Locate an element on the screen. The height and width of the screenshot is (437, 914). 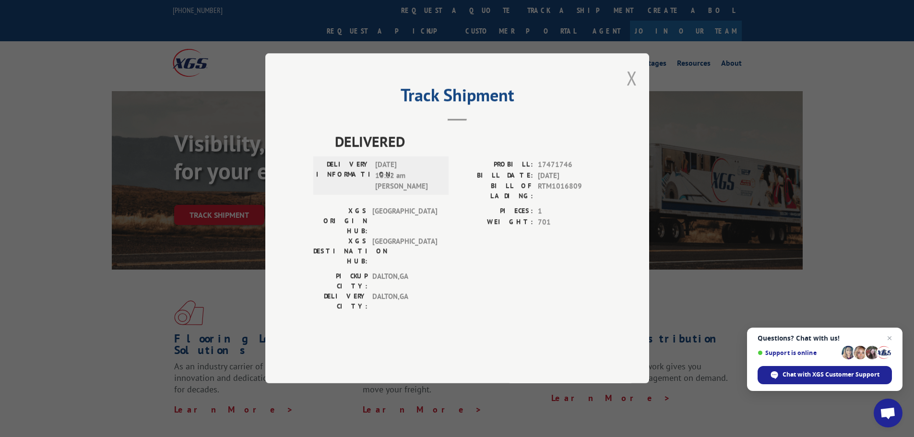
label: DELIVERY INFORMATION: is located at coordinates (343, 176).